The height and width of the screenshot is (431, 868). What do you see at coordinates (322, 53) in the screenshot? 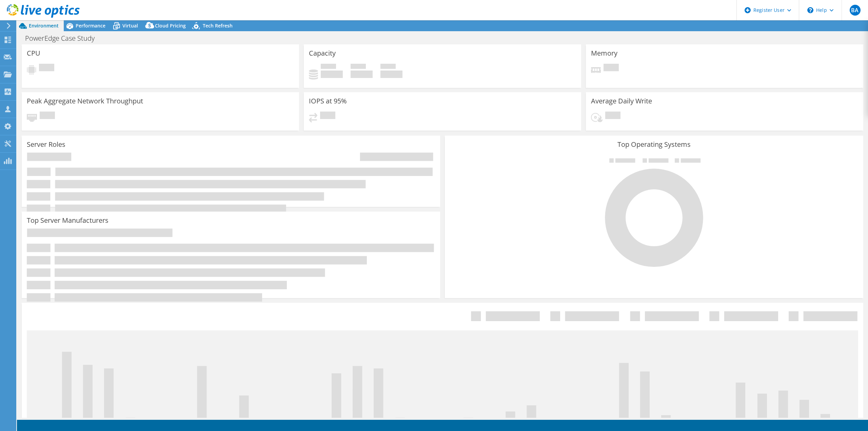
I see `h3: Capacity` at bounding box center [322, 53].